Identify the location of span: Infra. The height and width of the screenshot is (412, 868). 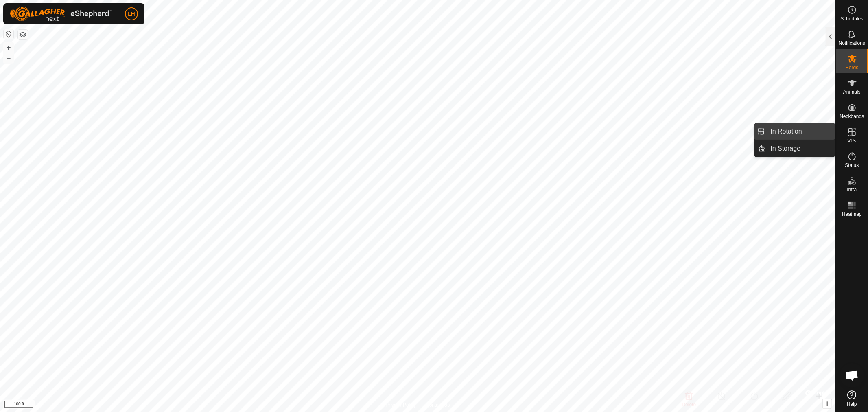
(851, 190).